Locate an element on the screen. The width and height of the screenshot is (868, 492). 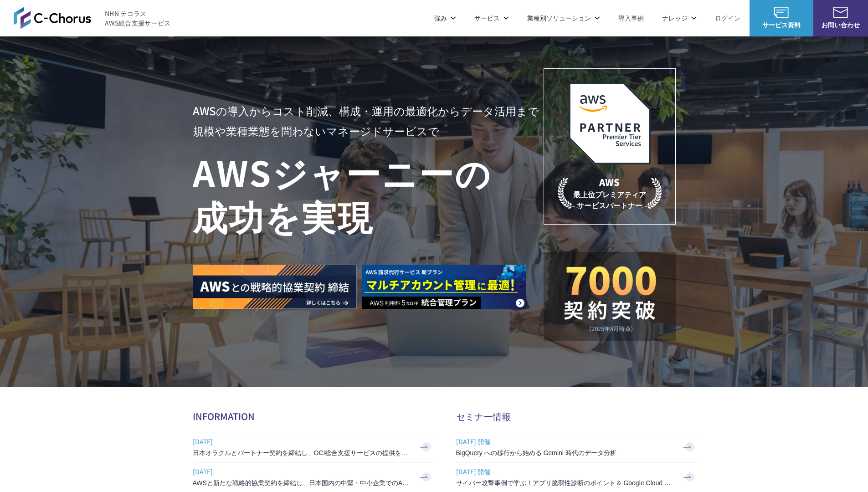
p: サービス is located at coordinates (492, 18).